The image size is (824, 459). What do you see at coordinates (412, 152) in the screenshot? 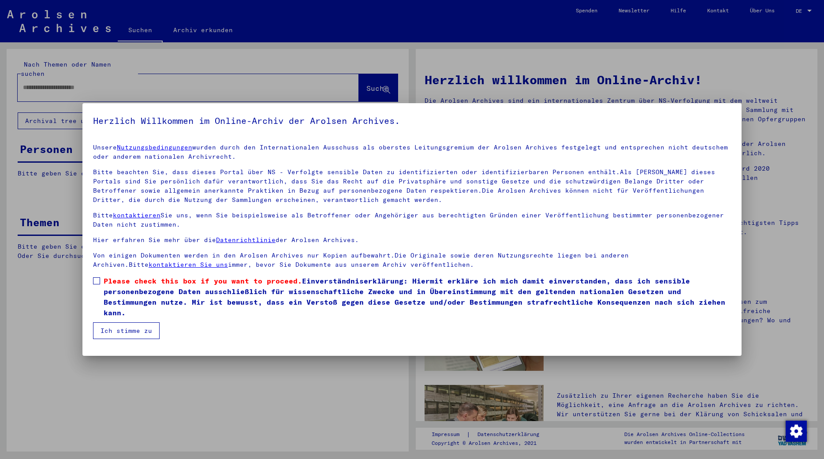
I see `p: Unsere wurden durch den Internationalen Ausschuss als oberstes Leitungsgremium der Arolsen Archiv...` at bounding box center [412, 152].